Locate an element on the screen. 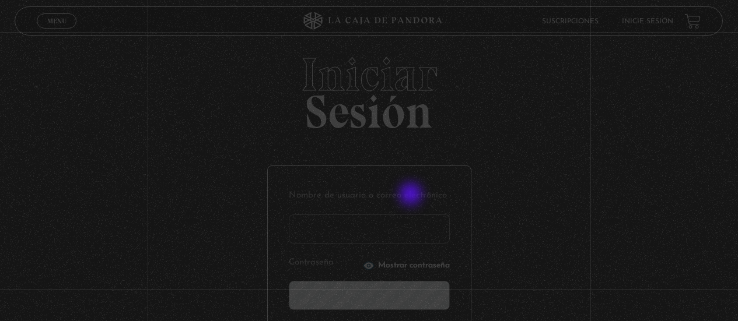 The height and width of the screenshot is (321, 738). label: Contraseña is located at coordinates (324, 263).